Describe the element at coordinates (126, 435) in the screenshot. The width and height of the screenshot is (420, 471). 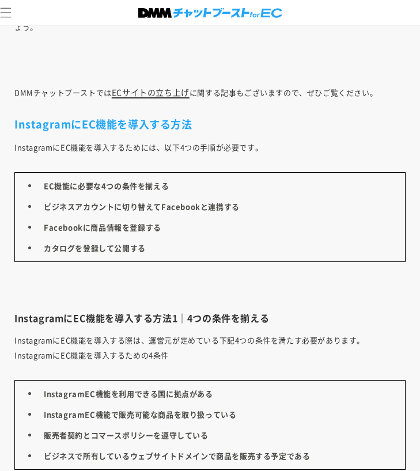
I see `strong: 販売者契約とコマースポリシーを遵守している` at that location.